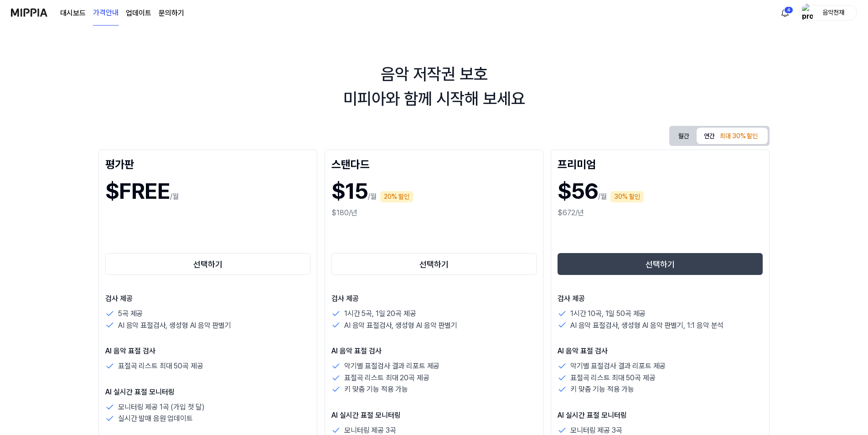 The height and width of the screenshot is (435, 868). Describe the element at coordinates (808, 13) in the screenshot. I see `img: profile` at that location.